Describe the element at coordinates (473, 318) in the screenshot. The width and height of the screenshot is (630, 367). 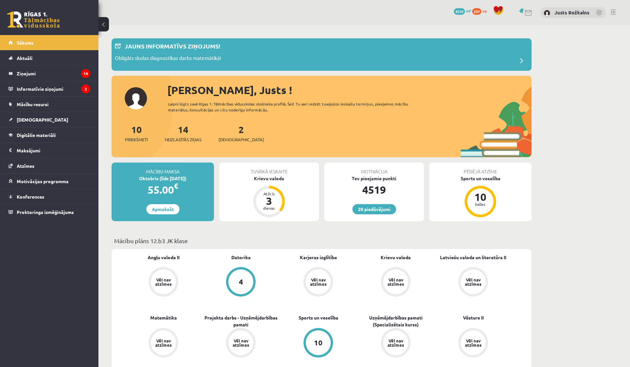
I see `a: Vēsture II` at that location.